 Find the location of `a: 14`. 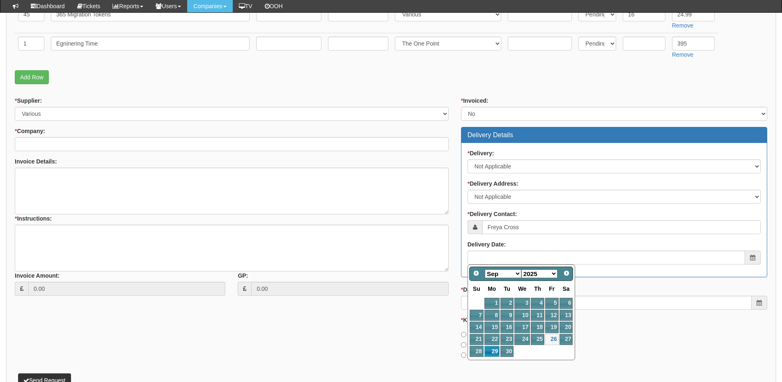

a: 14 is located at coordinates (476, 327).